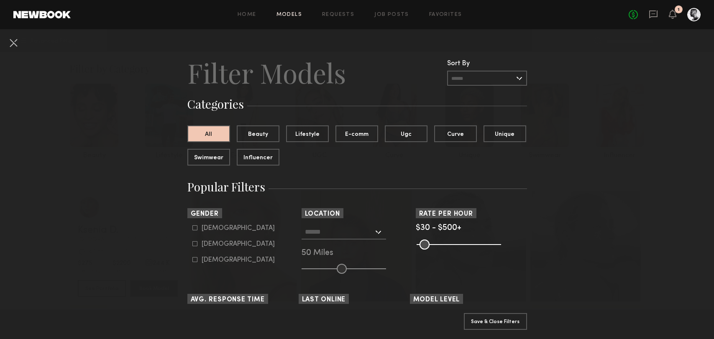  What do you see at coordinates (487, 64) in the screenshot?
I see `div: Sort By` at bounding box center [487, 64].